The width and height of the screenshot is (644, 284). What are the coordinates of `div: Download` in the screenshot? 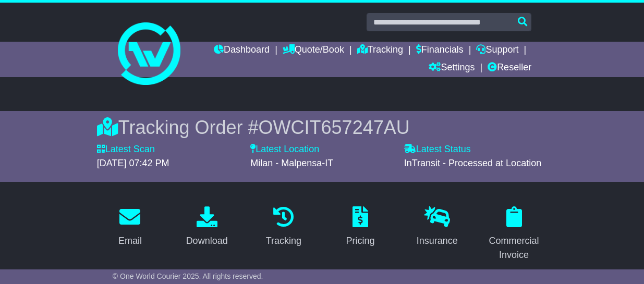 It's located at (207, 241).